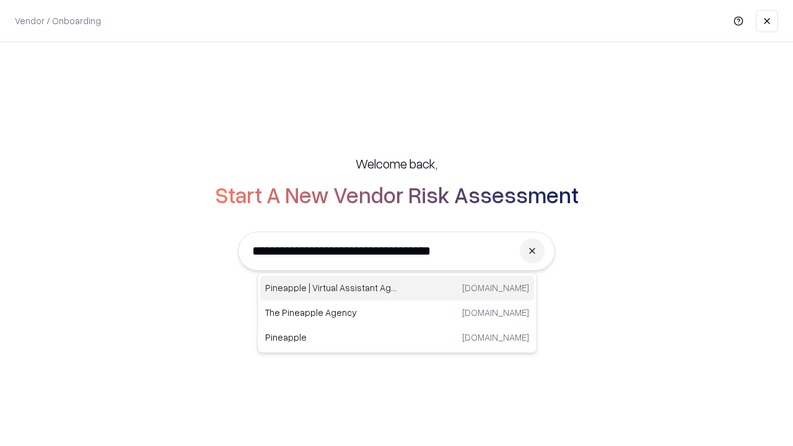  What do you see at coordinates (396, 194) in the screenshot?
I see `h2: Start A New Vendor Risk Assessment` at bounding box center [396, 194].